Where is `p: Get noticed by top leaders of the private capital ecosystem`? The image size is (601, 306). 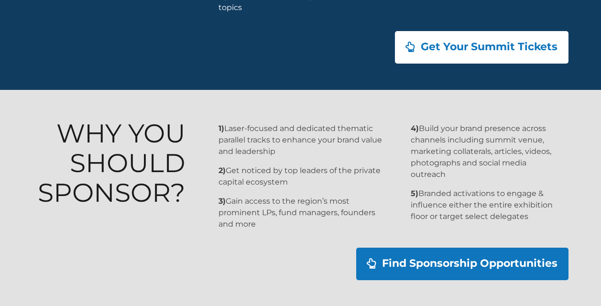
p: Get noticed by top leaders of the private capital ecosystem is located at coordinates (304, 176).